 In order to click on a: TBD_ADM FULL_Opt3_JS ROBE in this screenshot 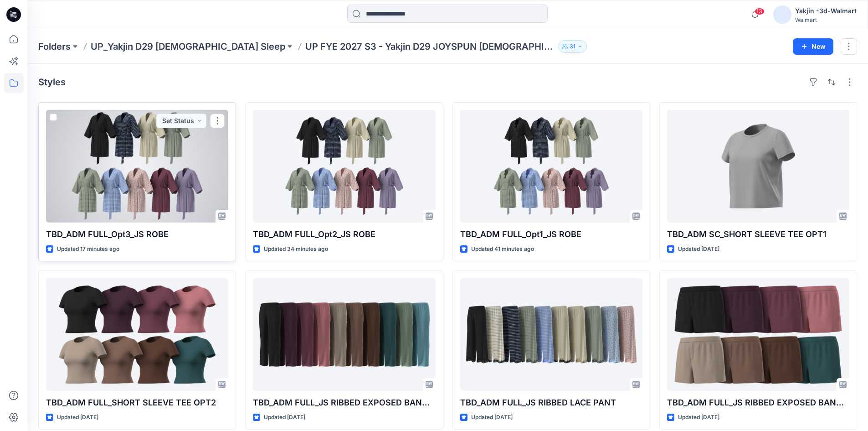, I will do `click(137, 166)`.